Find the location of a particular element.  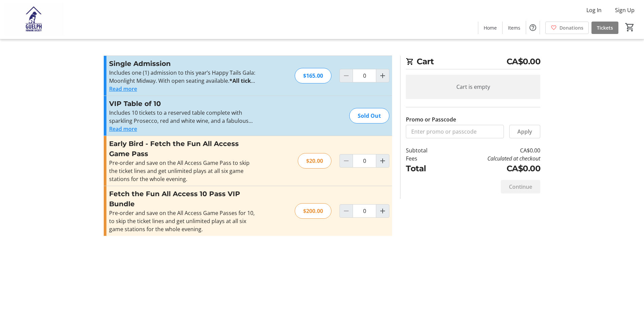

div: $200.00 is located at coordinates (313, 211).